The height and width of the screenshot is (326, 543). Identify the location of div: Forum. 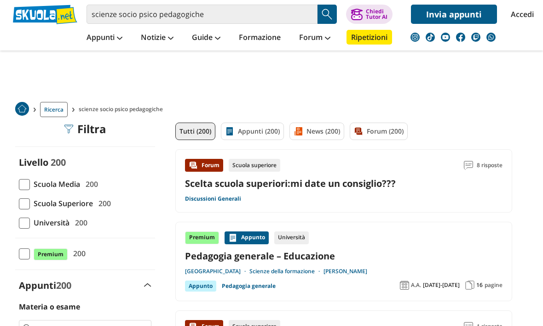
(204, 166).